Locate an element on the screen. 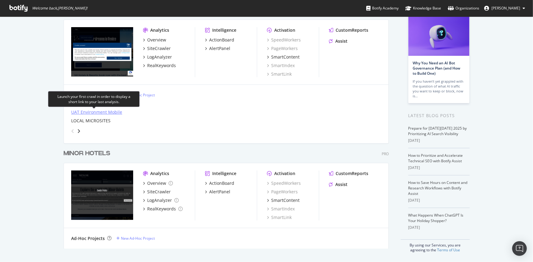 The width and height of the screenshot is (533, 262). div: Knowledge Base is located at coordinates (423, 8).